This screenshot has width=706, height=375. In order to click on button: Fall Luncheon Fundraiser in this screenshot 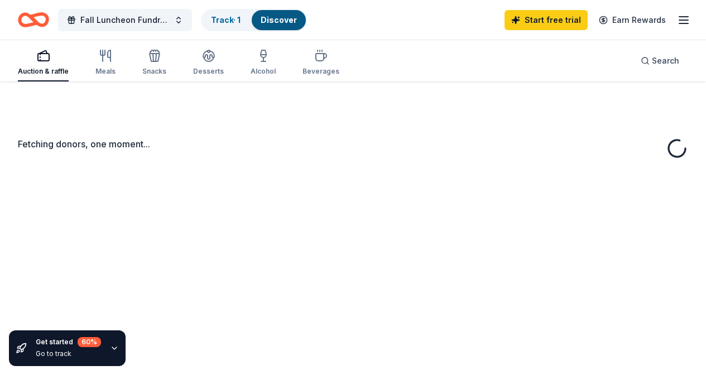, I will do `click(125, 20)`.